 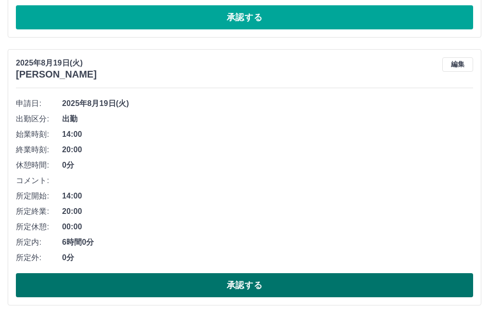 I want to click on span: 出勤区分:, so click(x=39, y=119).